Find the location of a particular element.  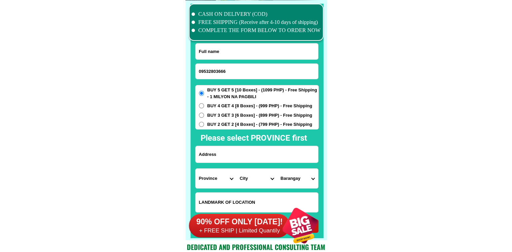

input: Input address is located at coordinates (257, 154).